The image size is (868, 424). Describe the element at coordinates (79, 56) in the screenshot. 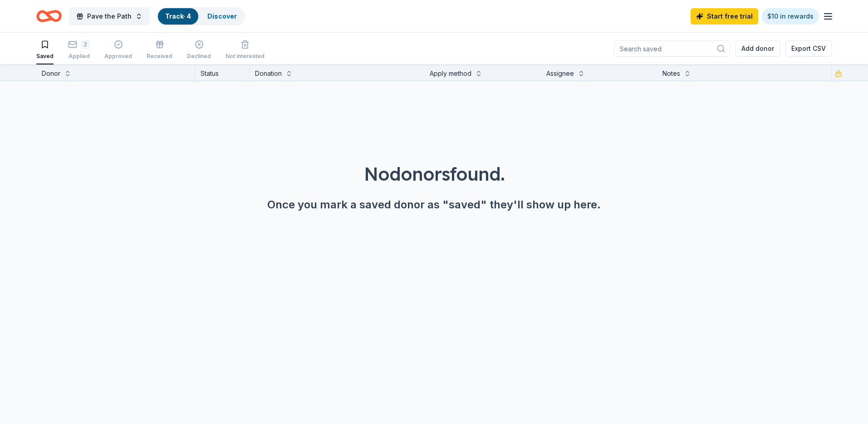

I see `div: Applied` at that location.